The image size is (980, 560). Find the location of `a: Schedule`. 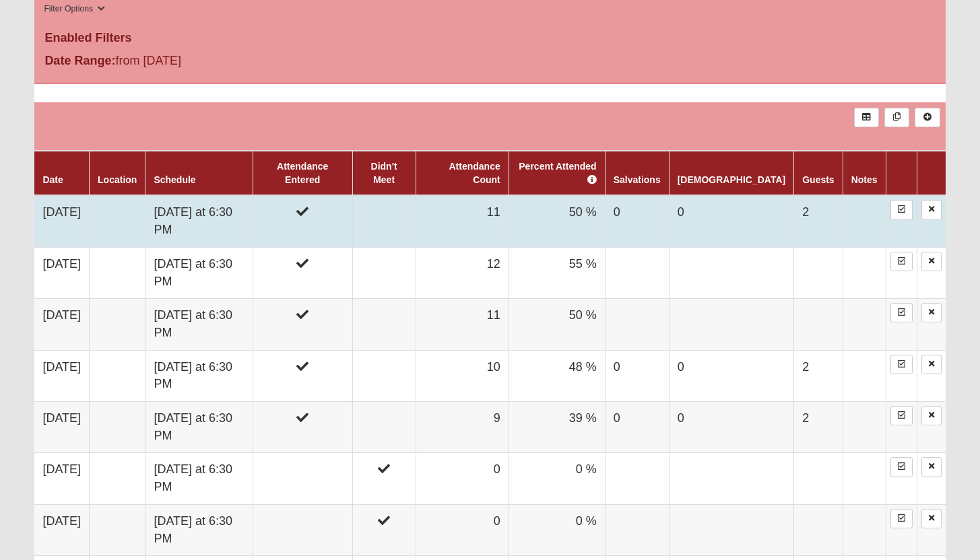

a: Schedule is located at coordinates (174, 180).